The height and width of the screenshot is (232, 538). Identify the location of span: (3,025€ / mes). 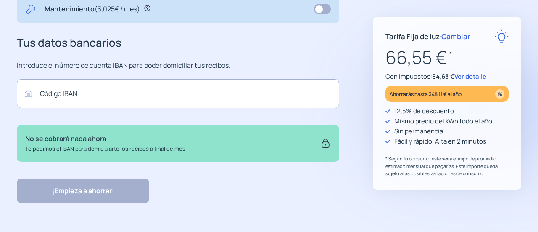
(117, 9).